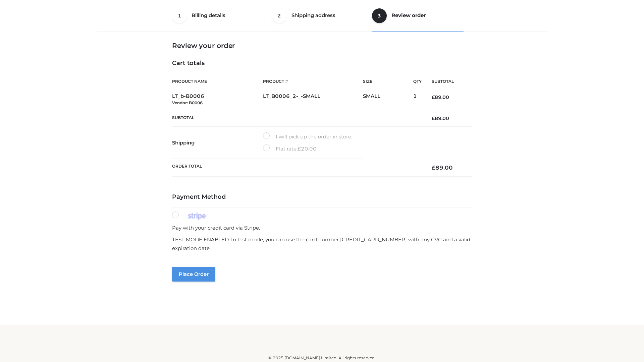 Image resolution: width=644 pixels, height=362 pixels. What do you see at coordinates (313, 81) in the screenshot?
I see `th: Product #` at bounding box center [313, 81].